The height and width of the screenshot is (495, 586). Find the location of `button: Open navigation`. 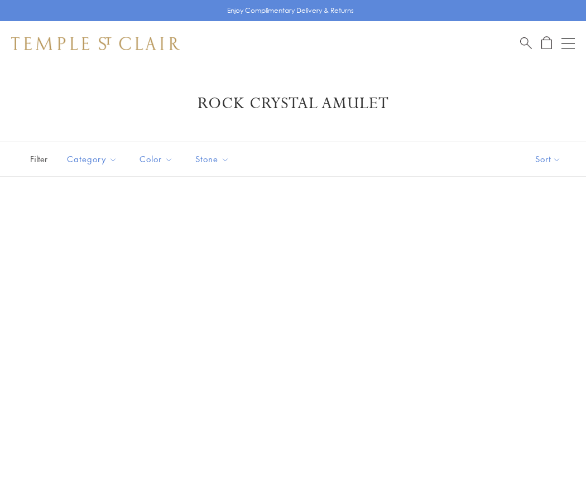

button: Open navigation is located at coordinates (568, 44).